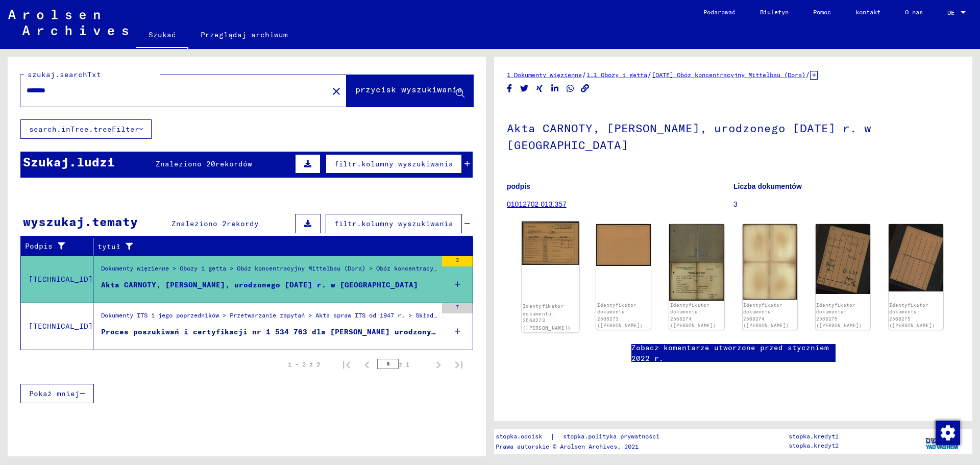  I want to click on button: Kopiuj link, so click(585, 88).